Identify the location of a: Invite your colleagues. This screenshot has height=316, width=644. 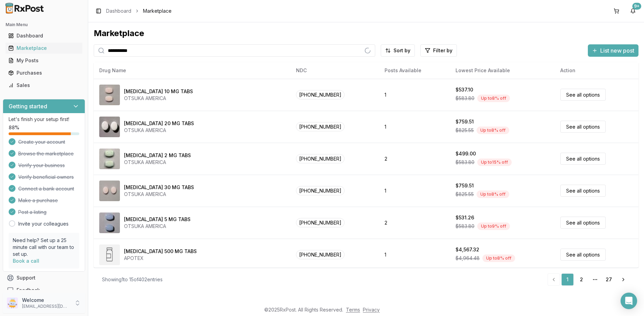
(43, 224).